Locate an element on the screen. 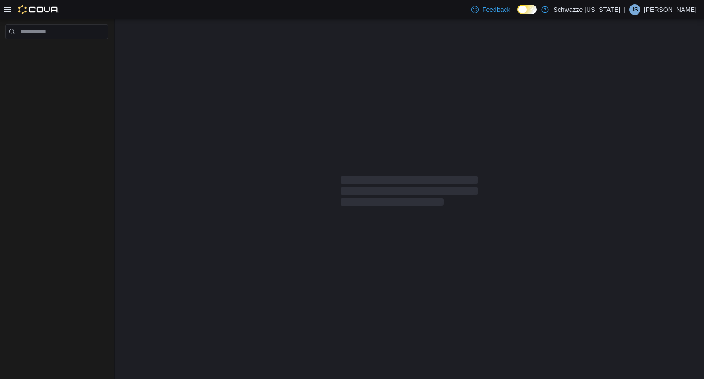 This screenshot has height=379, width=704. span: Dark Mode is located at coordinates (518, 14).